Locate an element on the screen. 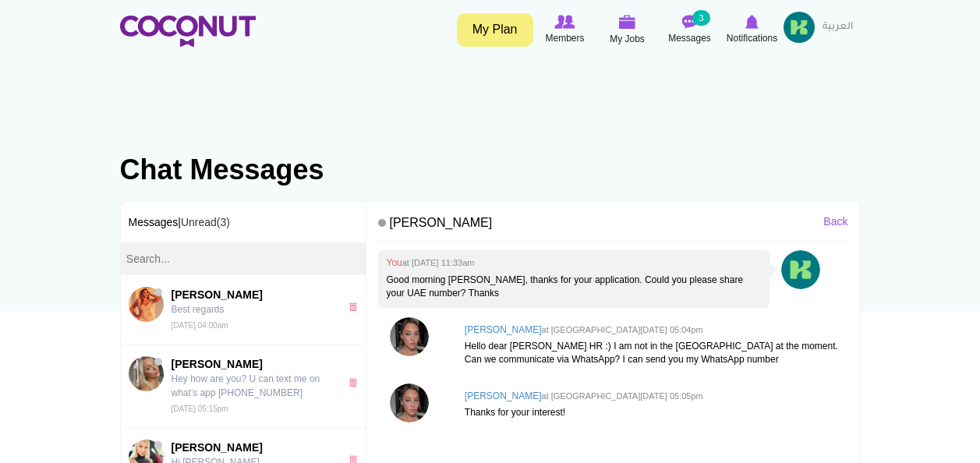 The image size is (980, 463). img: Justina Judyte is located at coordinates (146, 373).